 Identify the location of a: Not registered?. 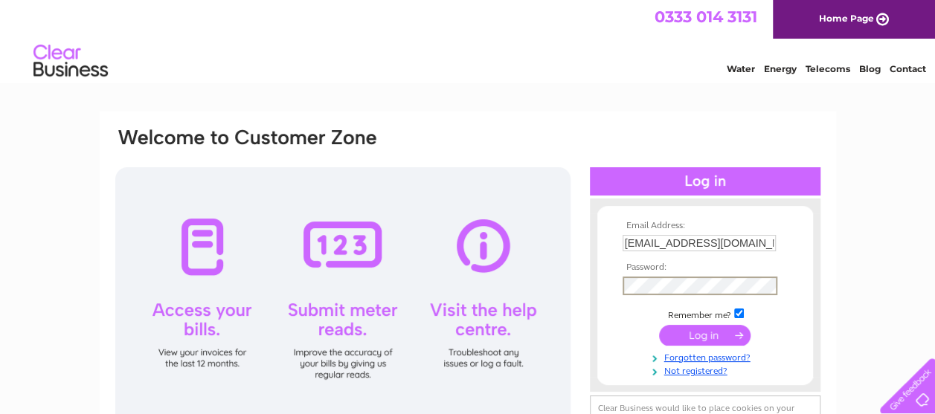
(706, 370).